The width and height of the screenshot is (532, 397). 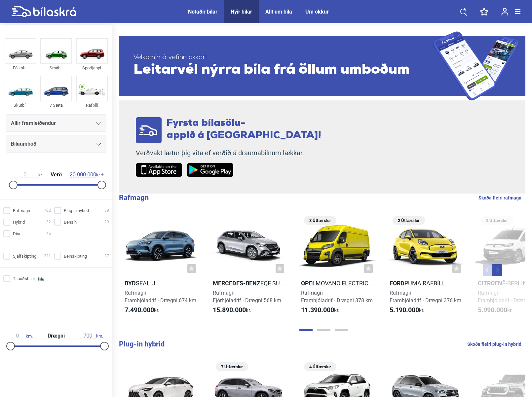 I want to click on button: Page 3, so click(x=342, y=330).